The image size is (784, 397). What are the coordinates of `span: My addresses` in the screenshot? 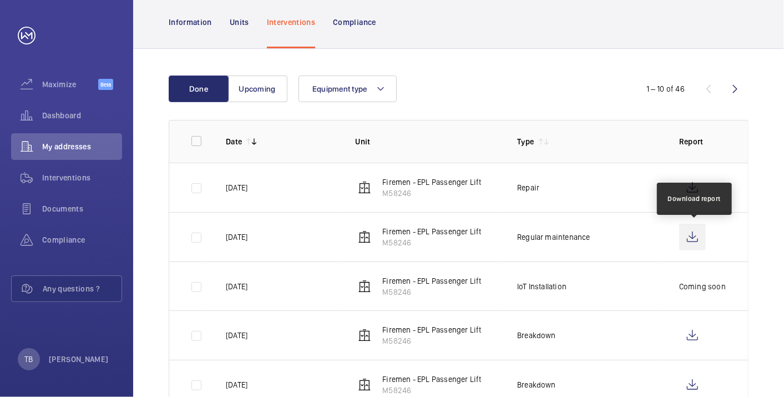 It's located at (82, 146).